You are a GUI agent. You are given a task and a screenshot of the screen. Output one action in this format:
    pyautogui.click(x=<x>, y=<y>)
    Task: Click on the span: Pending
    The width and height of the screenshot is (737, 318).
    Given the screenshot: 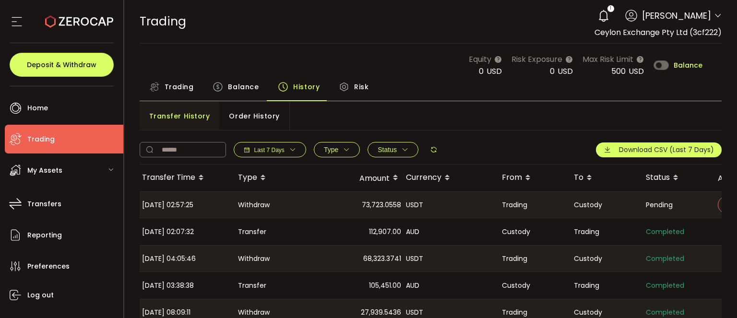 What is the action you would take?
    pyautogui.click(x=659, y=205)
    